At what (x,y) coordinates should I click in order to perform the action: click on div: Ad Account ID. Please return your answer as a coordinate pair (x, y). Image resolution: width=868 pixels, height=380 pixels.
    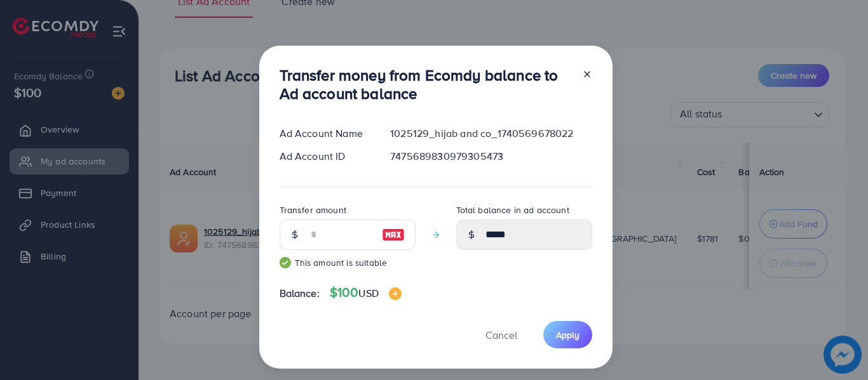
    Looking at the image, I should click on (325, 157).